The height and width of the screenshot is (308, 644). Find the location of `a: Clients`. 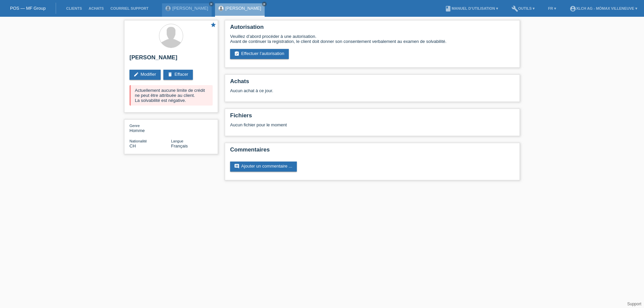

a: Clients is located at coordinates (74, 8).